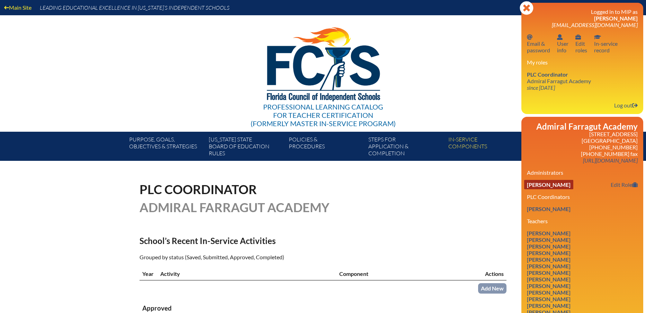  Describe the element at coordinates (402, 274) in the screenshot. I see `th: Component` at that location.